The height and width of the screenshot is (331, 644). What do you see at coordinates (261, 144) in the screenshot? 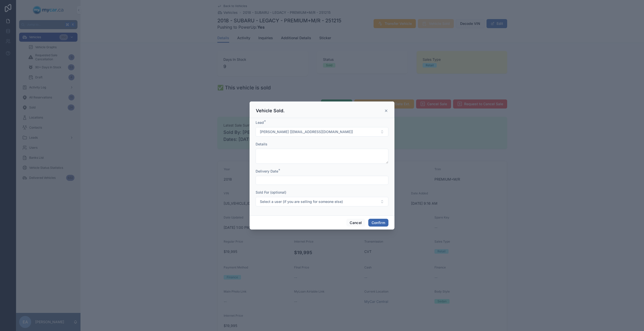
I see `span: Details` at bounding box center [261, 144].